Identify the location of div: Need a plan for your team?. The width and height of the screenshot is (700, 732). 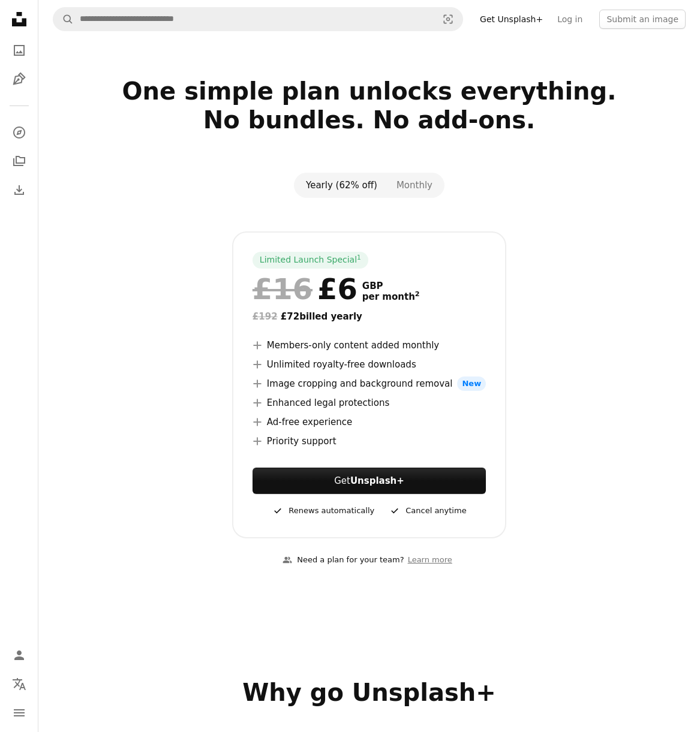
(343, 560).